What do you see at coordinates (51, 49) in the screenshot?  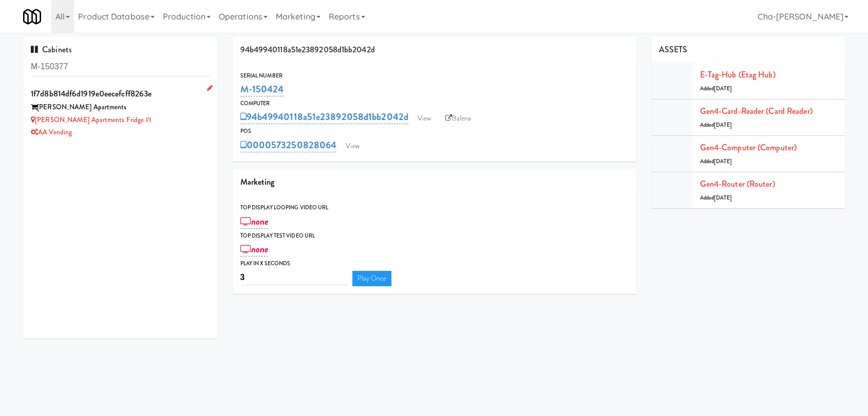 I see `span: Cabinets` at bounding box center [51, 49].